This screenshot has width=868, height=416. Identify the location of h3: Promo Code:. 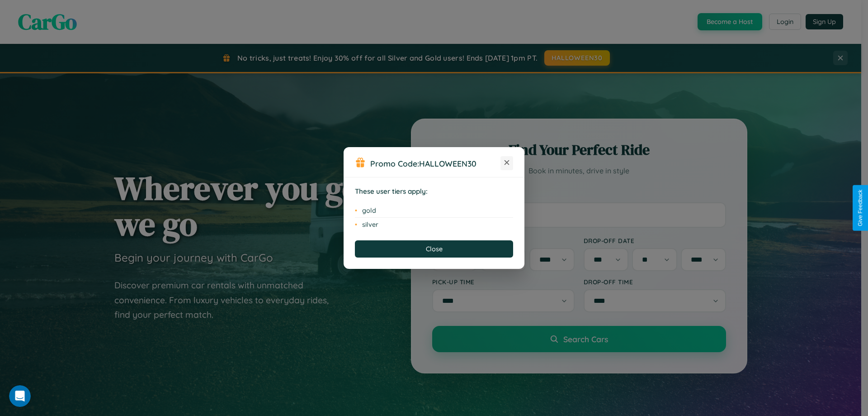
(436, 164).